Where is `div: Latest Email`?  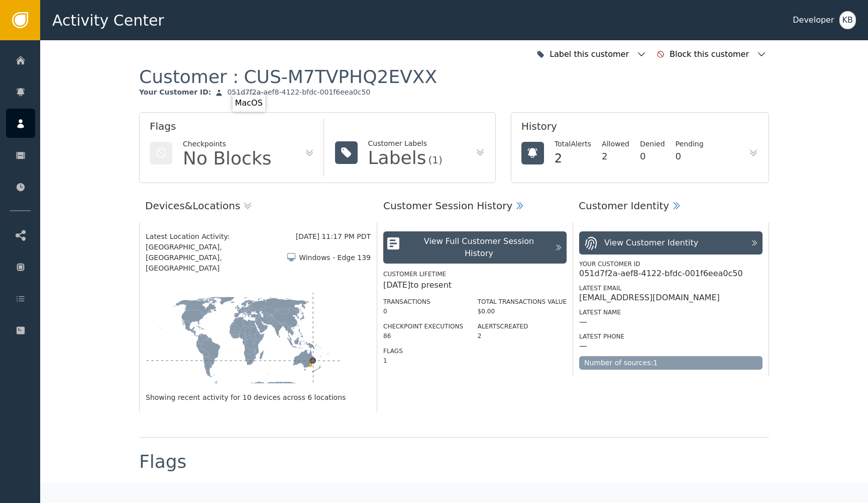
div: Latest Email is located at coordinates (671, 289).